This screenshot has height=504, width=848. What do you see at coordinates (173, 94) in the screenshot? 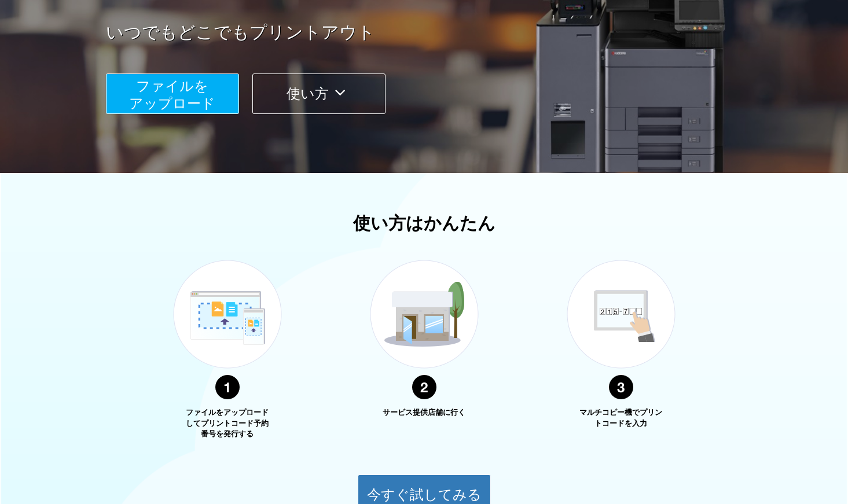
I see `button: ファイルを​​アップロード` at bounding box center [173, 94].